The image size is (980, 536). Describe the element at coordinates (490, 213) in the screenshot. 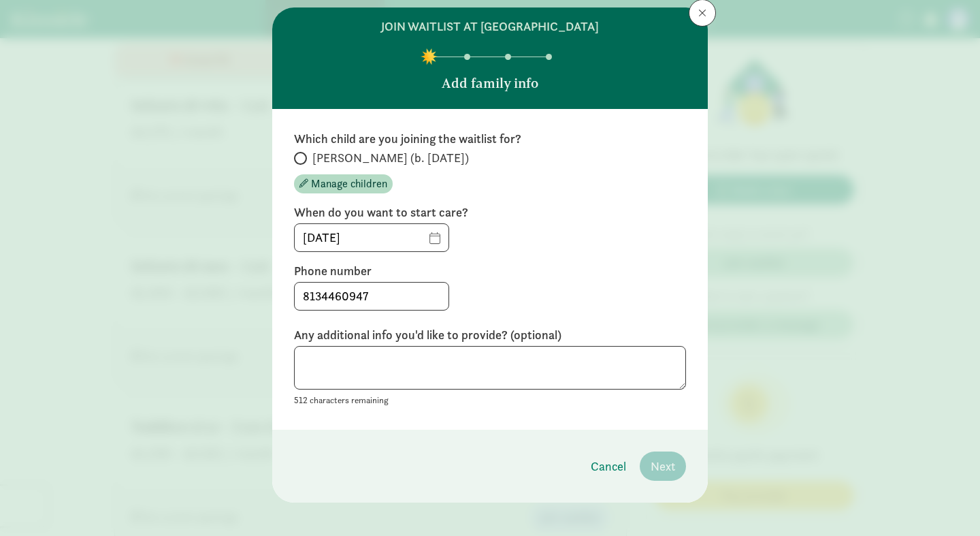

I see `label: When do you want to start care?` at that location.